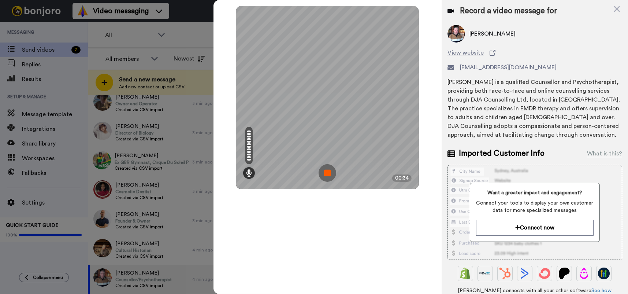  Describe the element at coordinates (401, 178) in the screenshot. I see `div: 00:34` at that location.